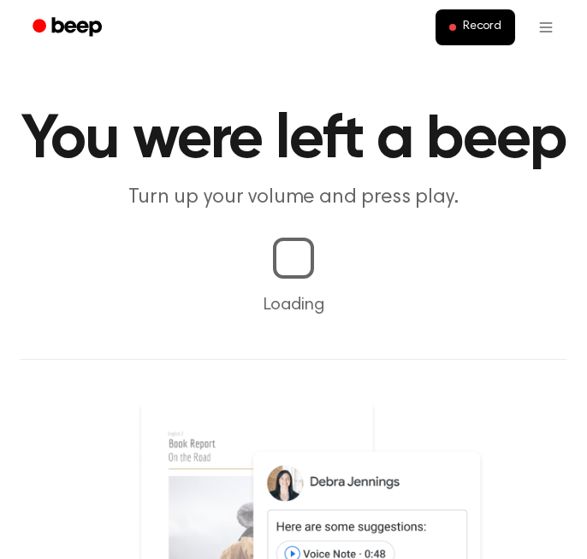 The width and height of the screenshot is (587, 559). I want to click on a: Beep, so click(68, 27).